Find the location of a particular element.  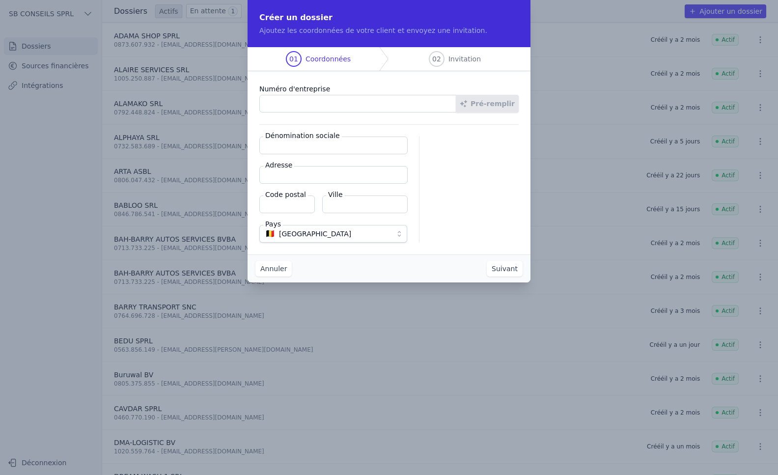

span: 02 is located at coordinates (437, 59).